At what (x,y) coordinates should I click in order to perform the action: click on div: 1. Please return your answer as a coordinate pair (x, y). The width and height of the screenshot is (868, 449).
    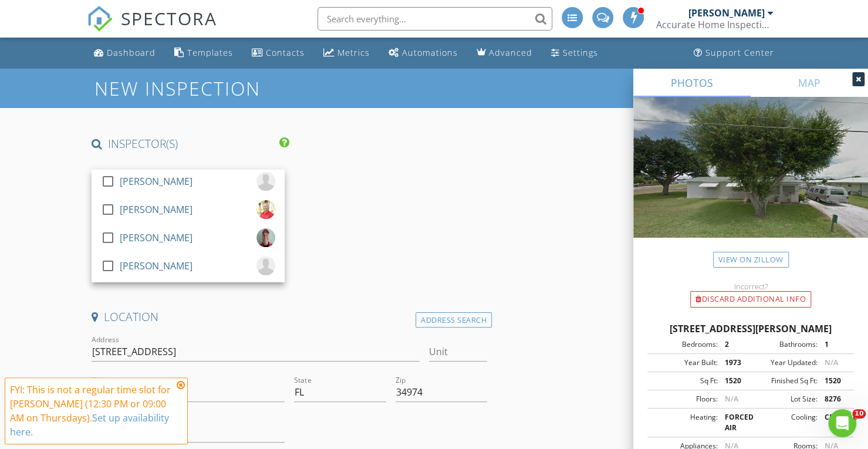
    Looking at the image, I should click on (834, 345).